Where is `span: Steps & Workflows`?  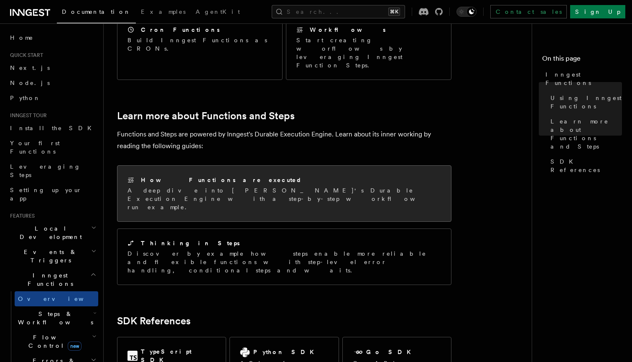
span: Steps & Workflows is located at coordinates (54, 318).